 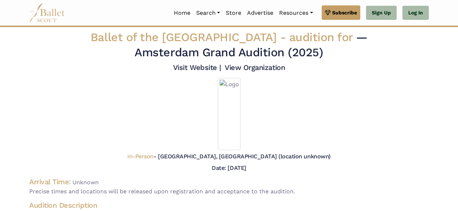 I want to click on a: Visit Website |, so click(x=197, y=67).